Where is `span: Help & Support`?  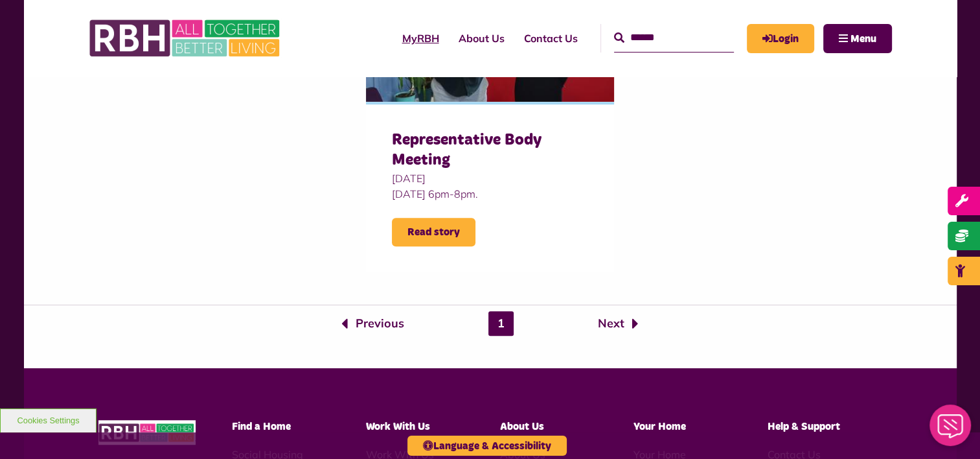 span: Help & Support is located at coordinates (804, 426).